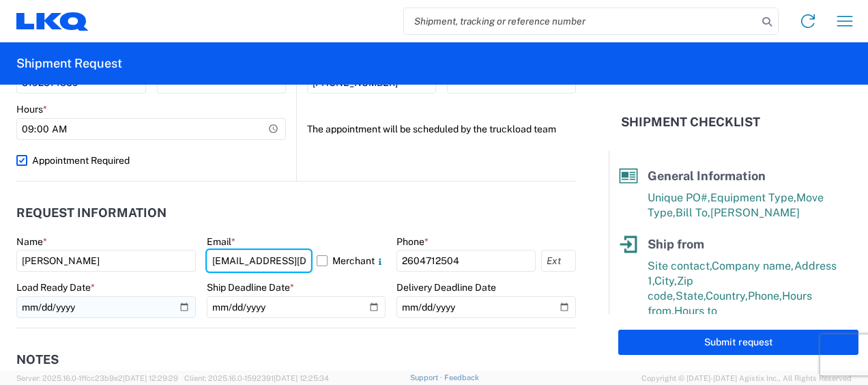  Describe the element at coordinates (765, 295) in the screenshot. I see `span: Phone,` at that location.